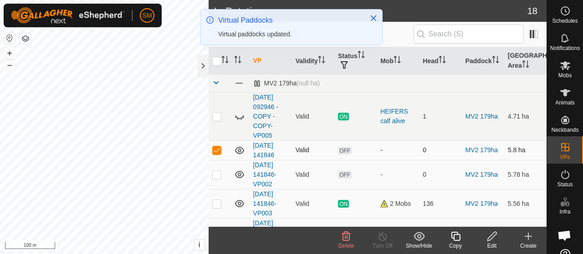 This screenshot has width=583, height=254. What do you see at coordinates (25, 39) in the screenshot?
I see `button: Map Layers` at bounding box center [25, 39].